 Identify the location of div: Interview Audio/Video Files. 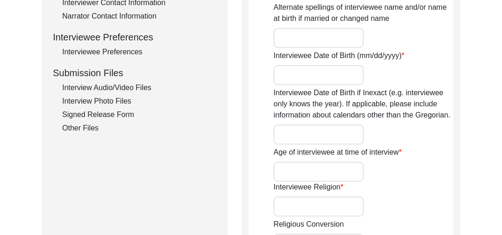
(139, 88).